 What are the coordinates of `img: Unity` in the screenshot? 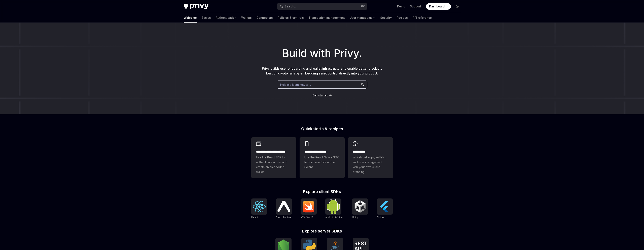 It's located at (360, 206).